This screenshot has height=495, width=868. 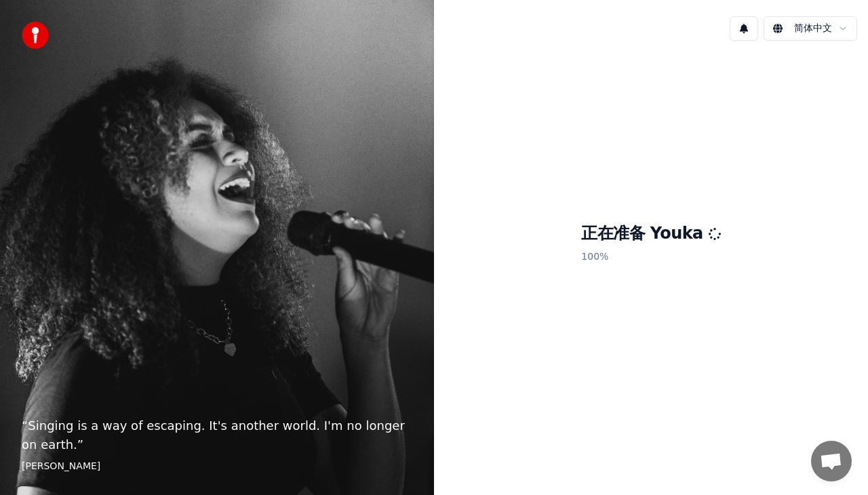 I want to click on p: 100 %, so click(x=651, y=257).